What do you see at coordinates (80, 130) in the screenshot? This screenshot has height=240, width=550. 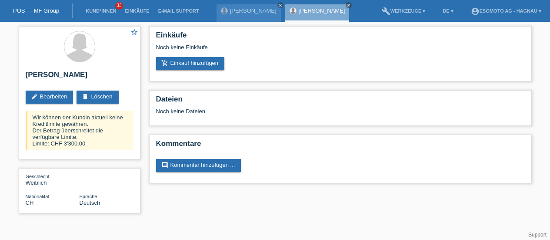 I see `div: Wir können der Kundin aktuell keine Kreditlimite gewähren. Der Betrag überschreitet die verfügbar...` at bounding box center [80, 130].